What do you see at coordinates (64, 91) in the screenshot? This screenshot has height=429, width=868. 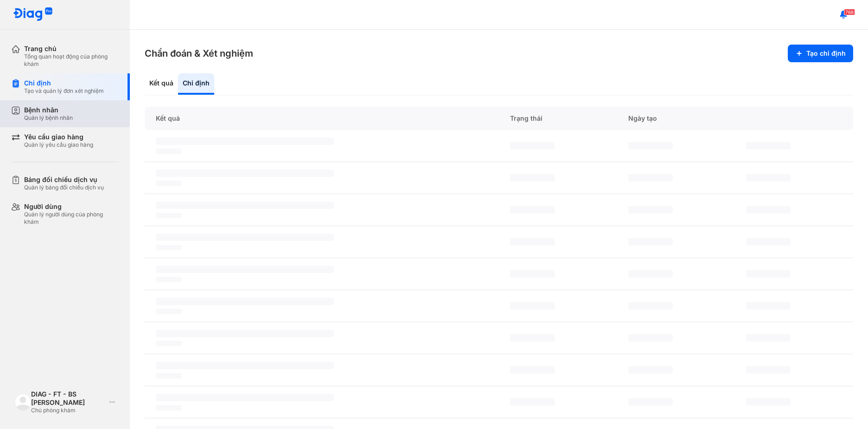 I see `div: Tạo và quản lý đơn xét nghiệm` at bounding box center [64, 91].